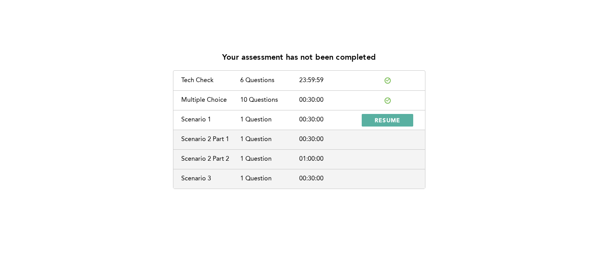 The width and height of the screenshot is (598, 268). Describe the element at coordinates (388, 120) in the screenshot. I see `button: RESUME` at that location.